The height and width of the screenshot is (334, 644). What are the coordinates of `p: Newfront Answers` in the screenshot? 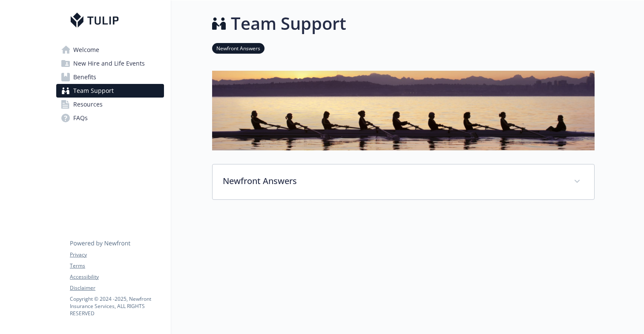 It's located at (393, 181).